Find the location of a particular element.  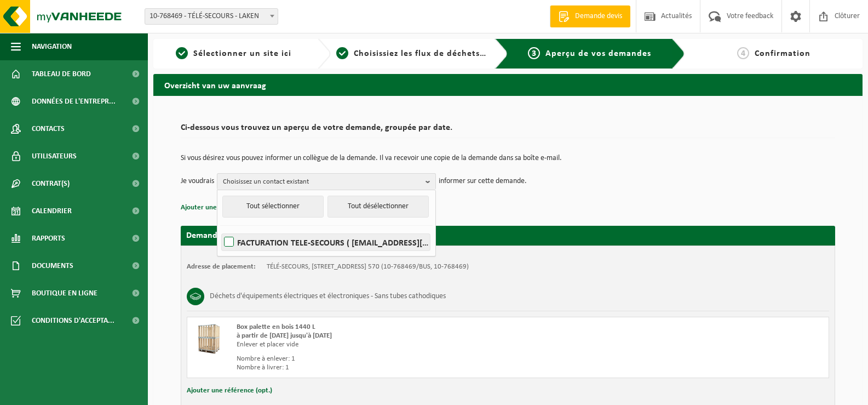

div: Nombre à livrer: 1 is located at coordinates (394, 368).